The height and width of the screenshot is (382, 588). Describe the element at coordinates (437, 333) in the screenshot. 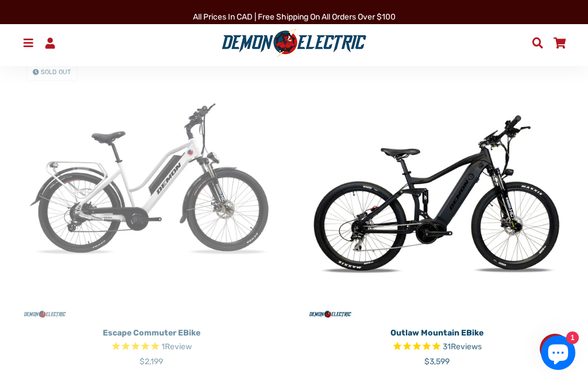

I see `p: Outlaw Mountain eBike` at that location.